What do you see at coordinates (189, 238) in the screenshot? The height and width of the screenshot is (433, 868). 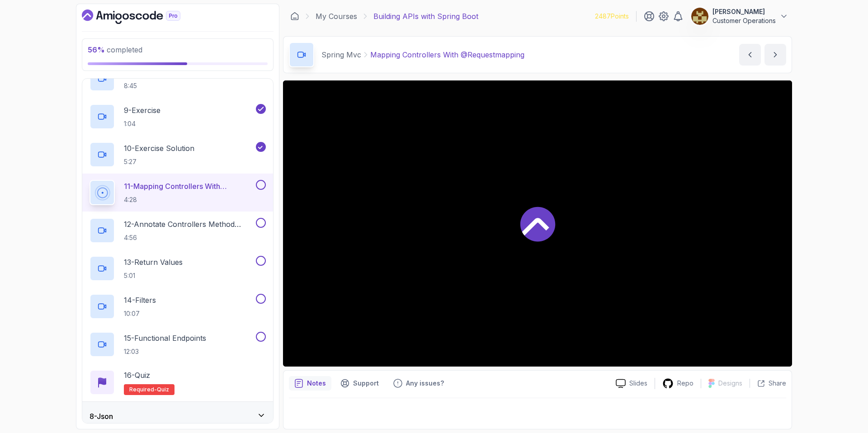 I see `p: 4:56` at bounding box center [189, 238].